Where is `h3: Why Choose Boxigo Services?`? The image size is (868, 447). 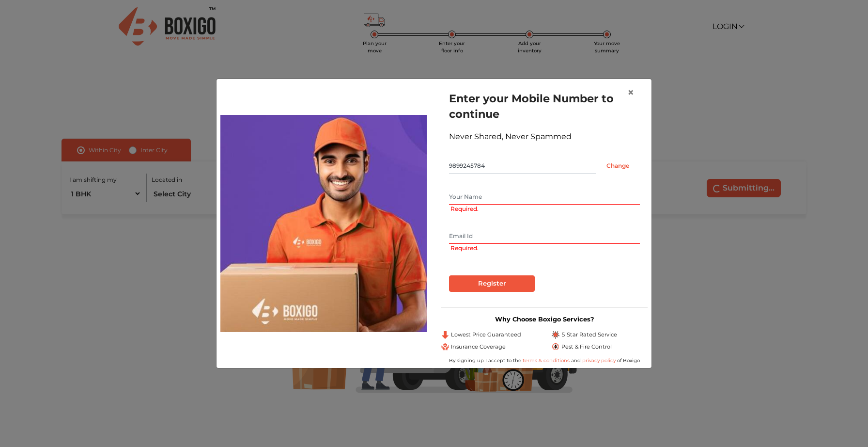
h3: Why Choose Boxigo Services? is located at coordinates (545, 319).